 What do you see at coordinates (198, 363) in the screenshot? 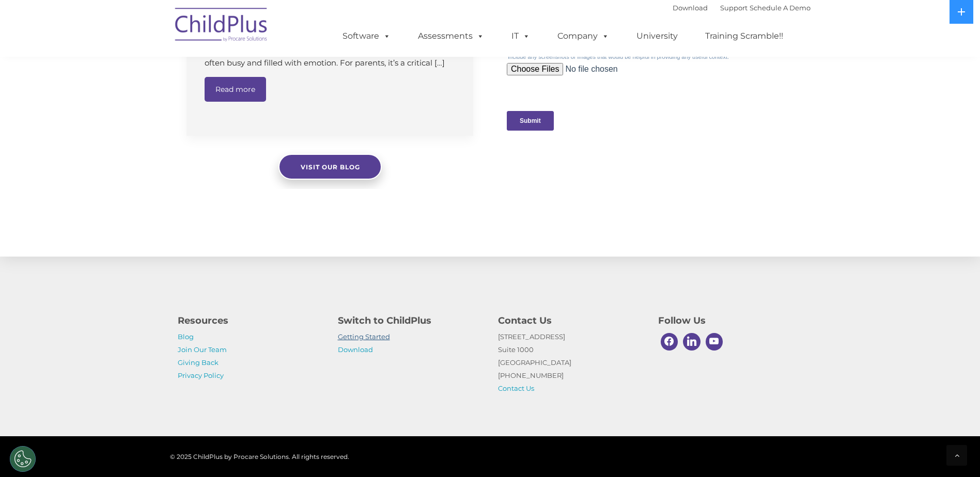
I see `a: Giving Back` at bounding box center [198, 363].